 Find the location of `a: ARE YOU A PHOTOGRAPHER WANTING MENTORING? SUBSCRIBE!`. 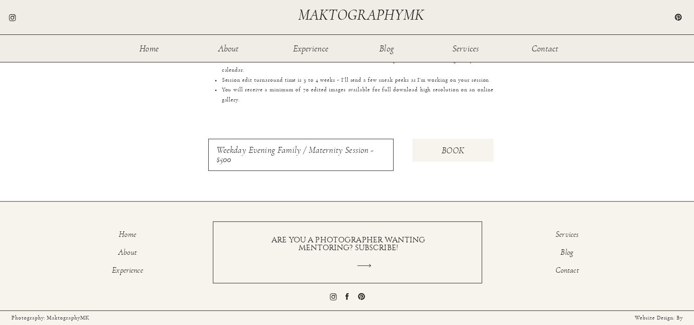

a: ARE YOU A PHOTOGRAPHER WANTING MENTORING? SUBSCRIBE! is located at coordinates (349, 239).